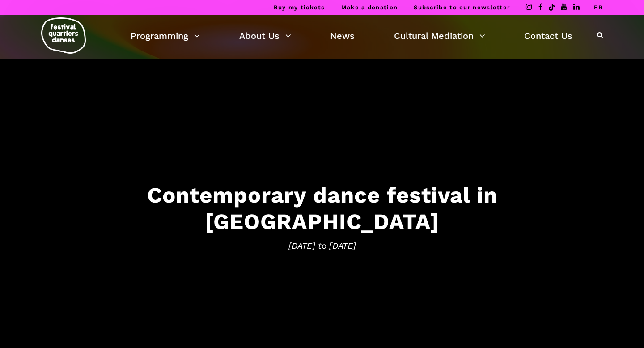 Image resolution: width=644 pixels, height=348 pixels. Describe the element at coordinates (598, 7) in the screenshot. I see `a: FR` at that location.